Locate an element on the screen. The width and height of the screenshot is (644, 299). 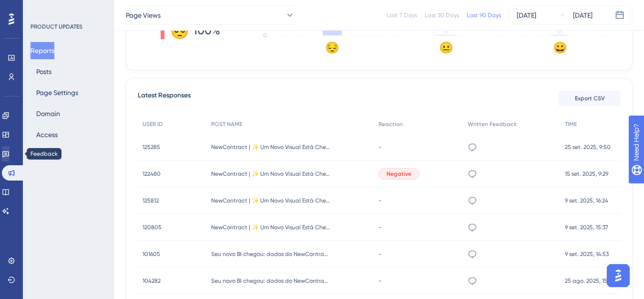
span: Written Feedback is located at coordinates (492, 124).